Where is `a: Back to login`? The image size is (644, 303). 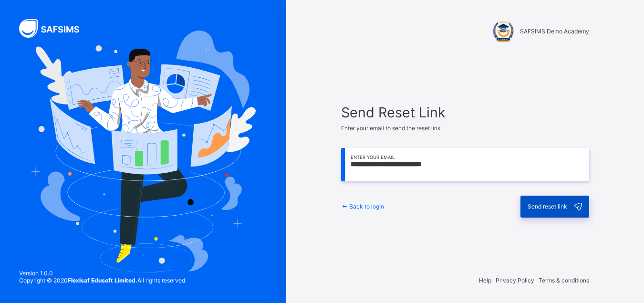 a: Back to login is located at coordinates (363, 206).